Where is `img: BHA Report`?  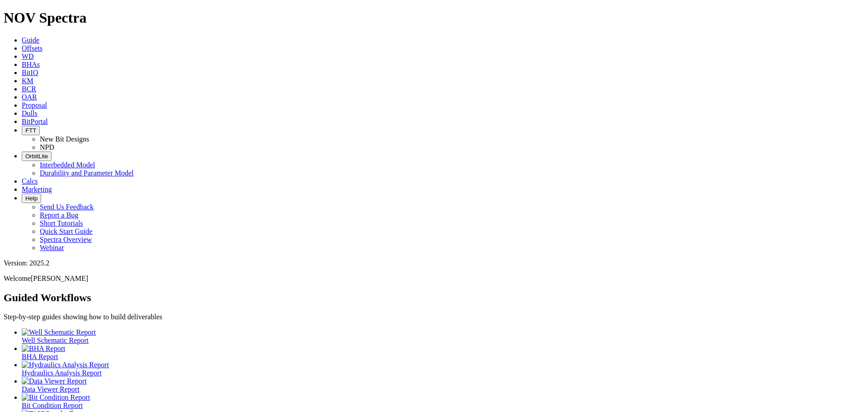
img: BHA Report is located at coordinates (44, 349).